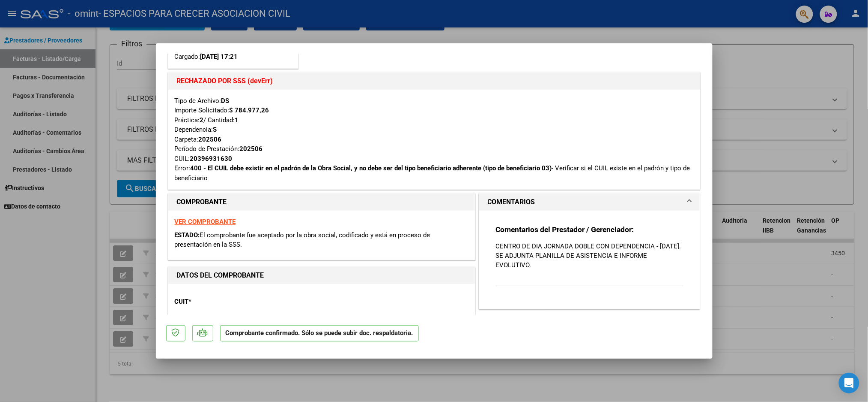 This screenshot has height=402, width=868. I want to click on strong: Comentarios del Prestador / Gerenciador:, so click(565, 229).